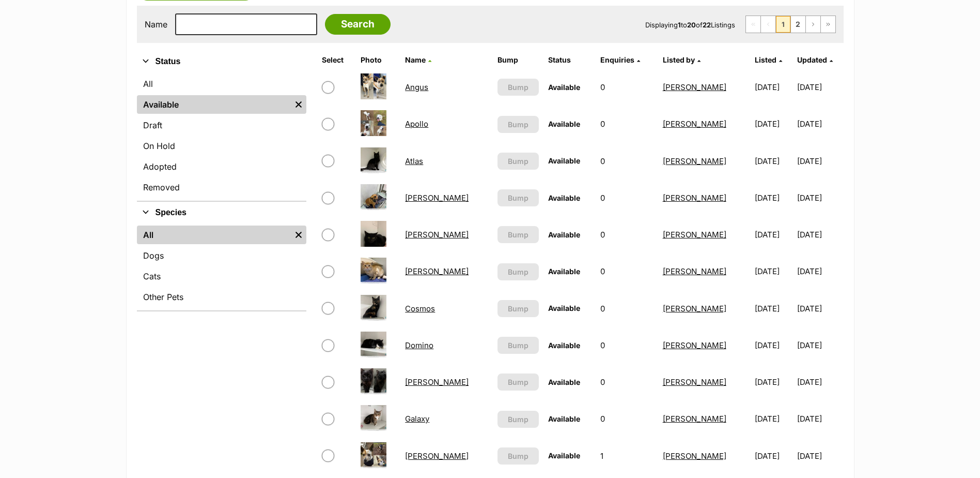 The width and height of the screenshot is (980, 478). I want to click on a: Name, so click(418, 59).